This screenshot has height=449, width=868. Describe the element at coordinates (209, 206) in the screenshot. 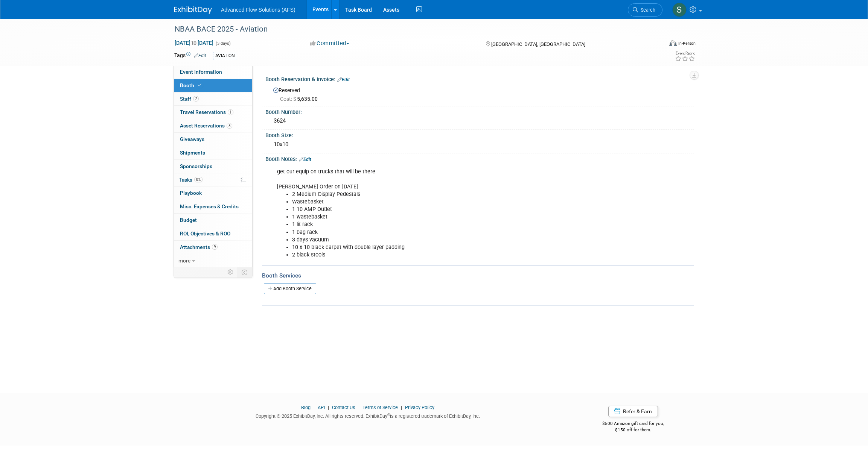

I see `span: Misc. Expenses & Credits` at that location.